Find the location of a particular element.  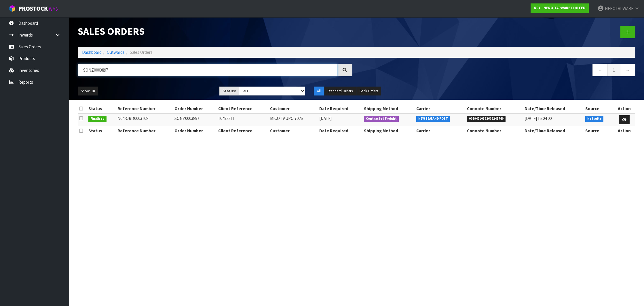

span: Sales Orders is located at coordinates (141, 52).